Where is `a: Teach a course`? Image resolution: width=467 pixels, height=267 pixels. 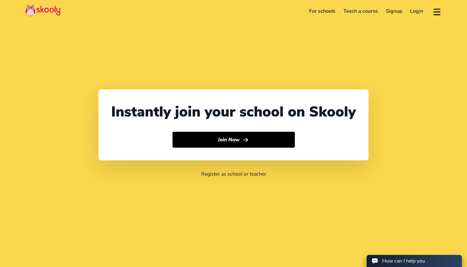 a: Teach a course is located at coordinates (361, 11).